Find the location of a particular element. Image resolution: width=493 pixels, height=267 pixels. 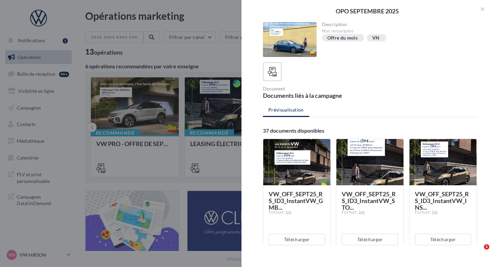

div: Description is located at coordinates (397, 24).